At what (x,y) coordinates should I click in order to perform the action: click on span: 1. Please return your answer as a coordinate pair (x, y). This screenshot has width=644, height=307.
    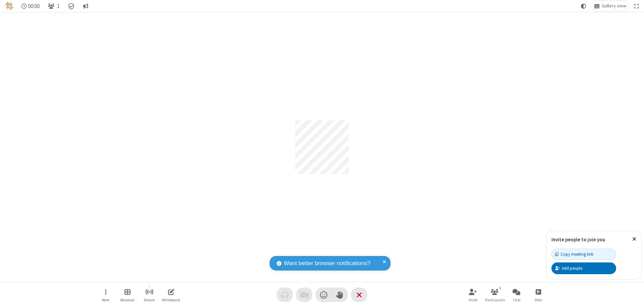
    Looking at the image, I should click on (59, 6).